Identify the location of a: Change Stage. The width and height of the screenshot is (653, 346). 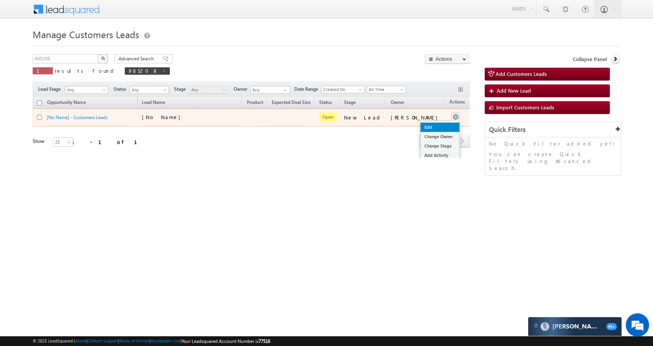
(440, 146).